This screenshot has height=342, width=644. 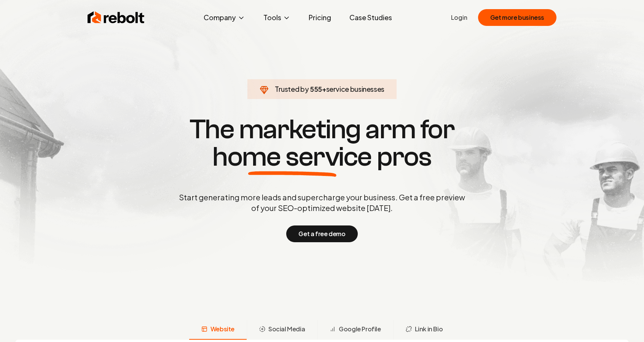 What do you see at coordinates (320, 18) in the screenshot?
I see `a: Pricing` at bounding box center [320, 18].